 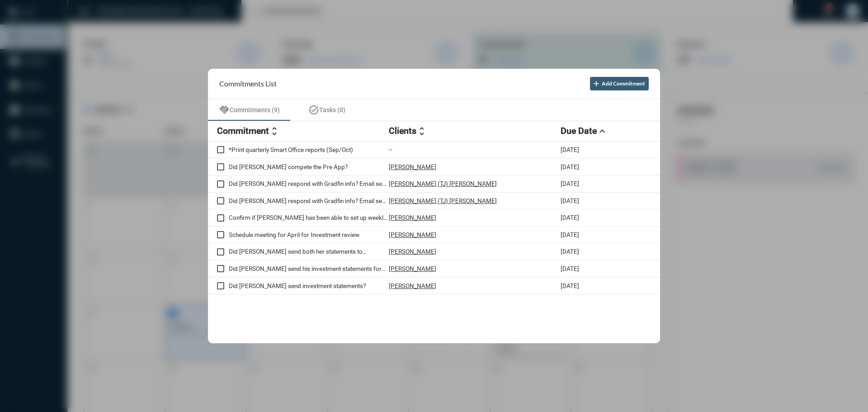 I want to click on h2: Due Date, so click(x=579, y=131).